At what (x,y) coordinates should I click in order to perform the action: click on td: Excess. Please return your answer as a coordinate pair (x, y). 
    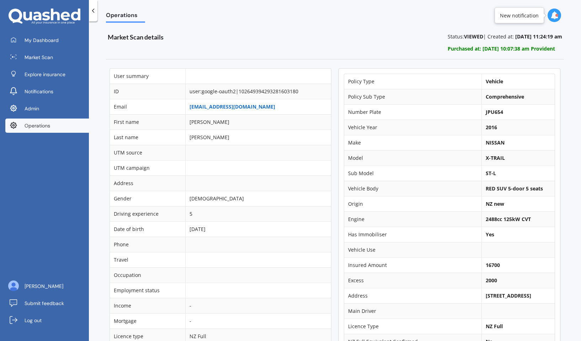
    Looking at the image, I should click on (413, 280).